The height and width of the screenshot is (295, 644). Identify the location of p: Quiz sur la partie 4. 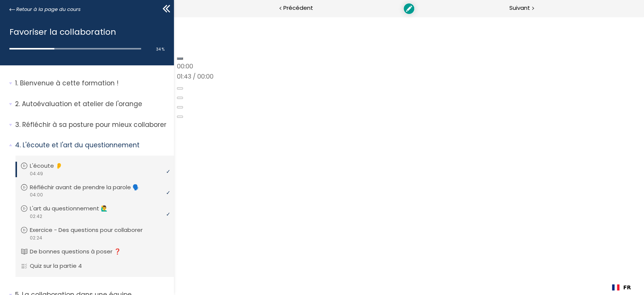
(61, 266).